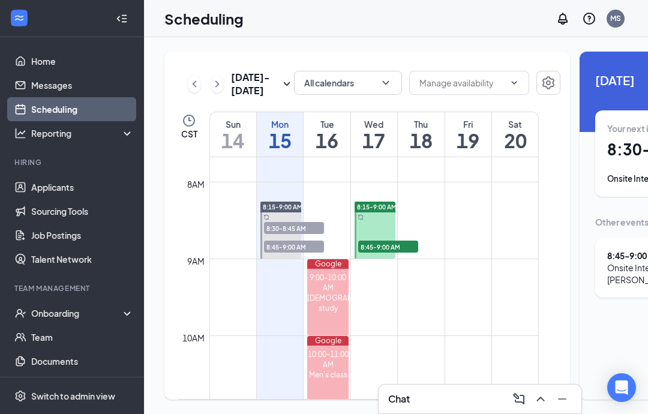 The image size is (648, 414). What do you see at coordinates (328, 374) in the screenshot?
I see `div: Men’s class` at bounding box center [328, 374].